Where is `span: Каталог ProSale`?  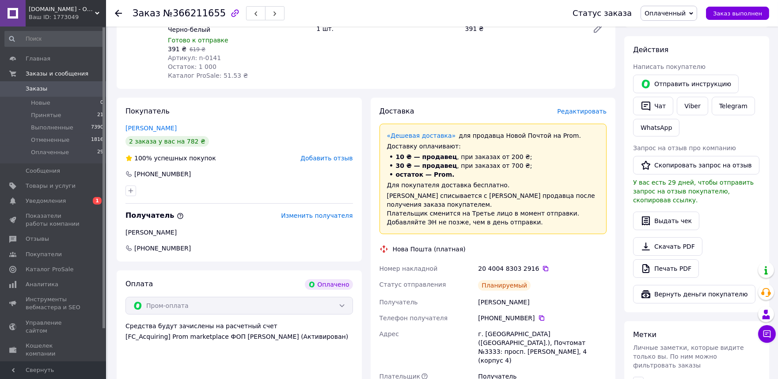 span: Каталог ProSale is located at coordinates (49, 269).